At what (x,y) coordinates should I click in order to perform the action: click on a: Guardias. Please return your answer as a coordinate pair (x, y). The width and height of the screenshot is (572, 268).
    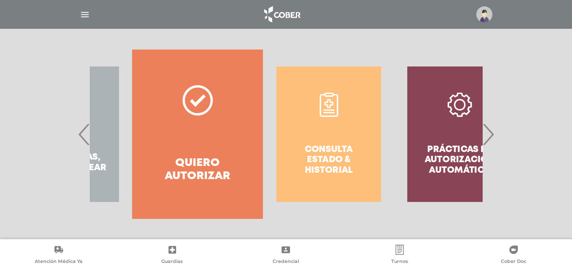
    Looking at the image, I should click on (172, 255).